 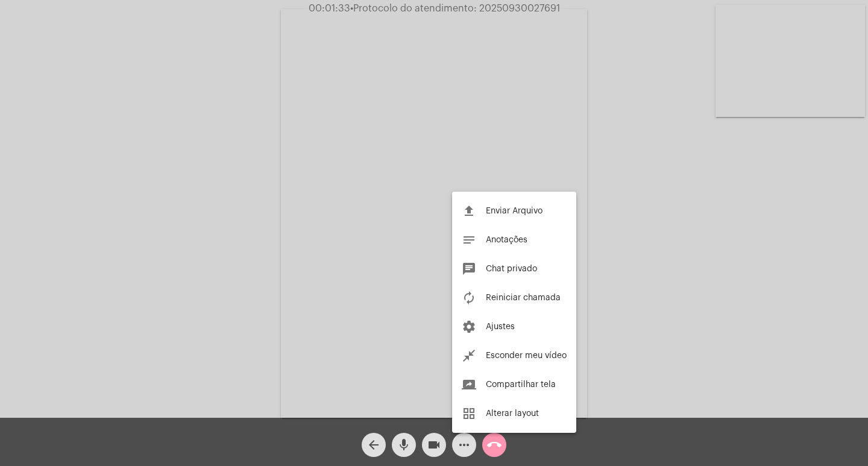 I want to click on mat-icon: settings, so click(x=469, y=326).